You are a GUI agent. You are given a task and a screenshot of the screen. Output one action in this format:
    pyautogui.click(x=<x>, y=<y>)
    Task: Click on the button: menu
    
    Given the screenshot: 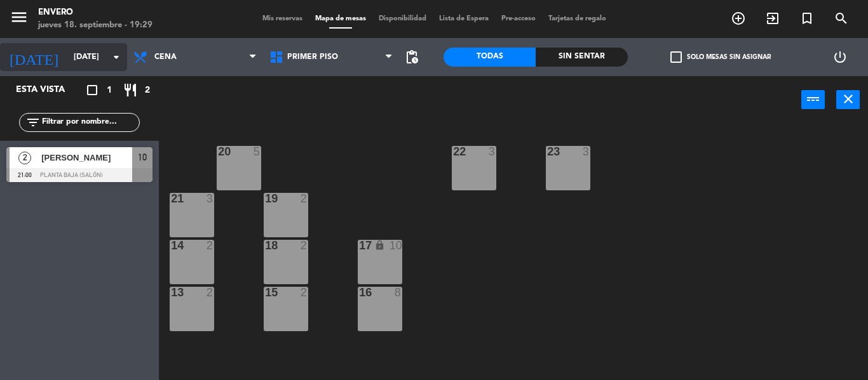 What is the action you would take?
    pyautogui.click(x=19, y=19)
    